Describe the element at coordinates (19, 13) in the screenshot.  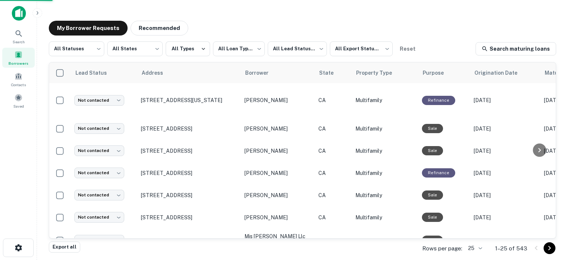
I see `img: capitalize-icon.png` at that location.